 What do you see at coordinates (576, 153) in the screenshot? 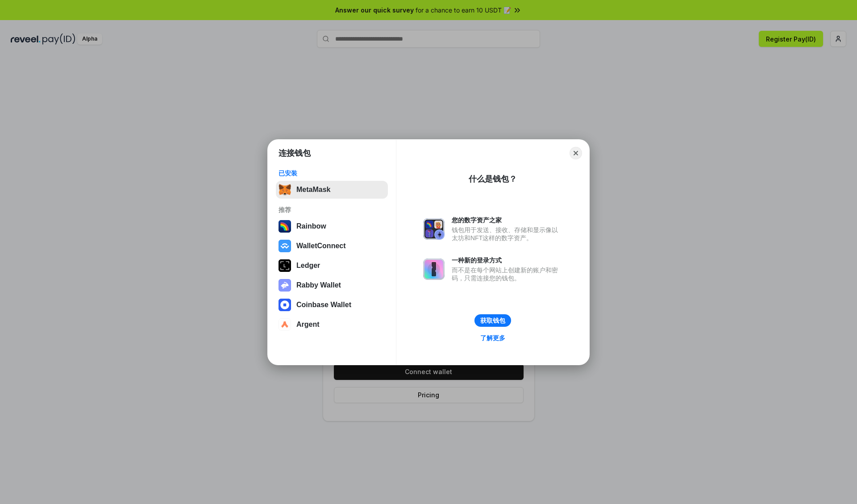
I see `button: Close` at bounding box center [576, 153].